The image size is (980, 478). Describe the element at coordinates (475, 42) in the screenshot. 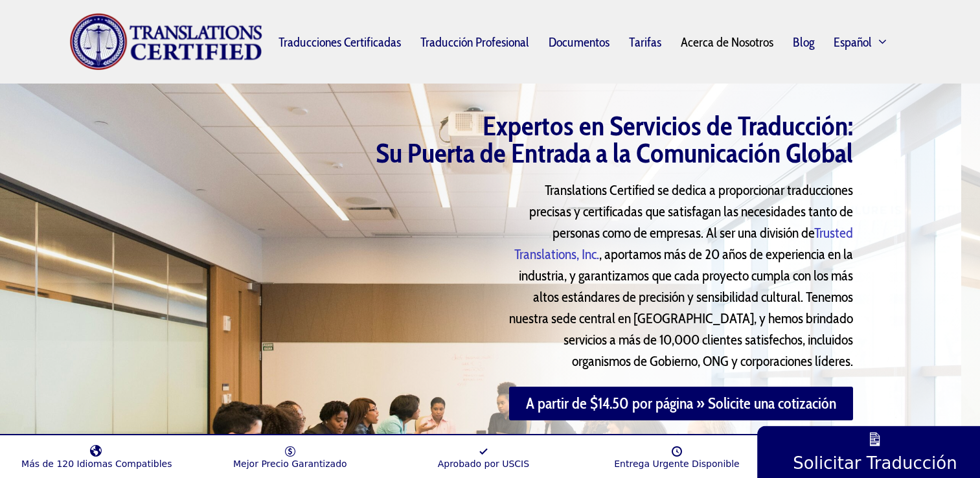

I see `a: Traducción Profesional` at that location.